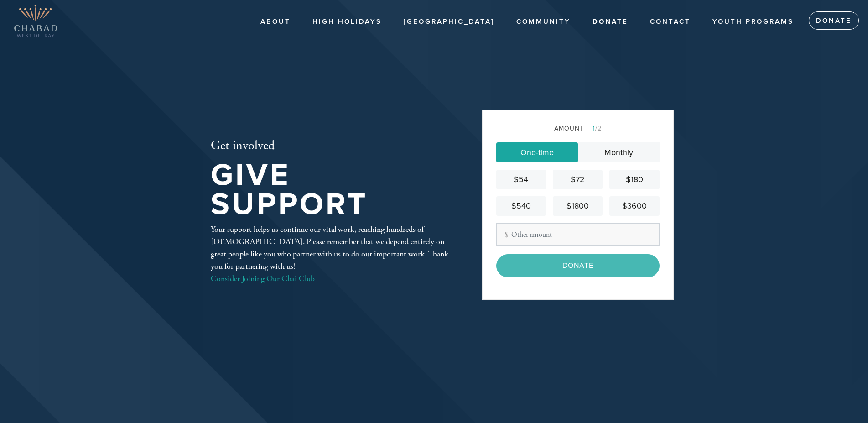 The image size is (868, 423). Describe the element at coordinates (634, 179) in the screenshot. I see `a: $180` at that location.